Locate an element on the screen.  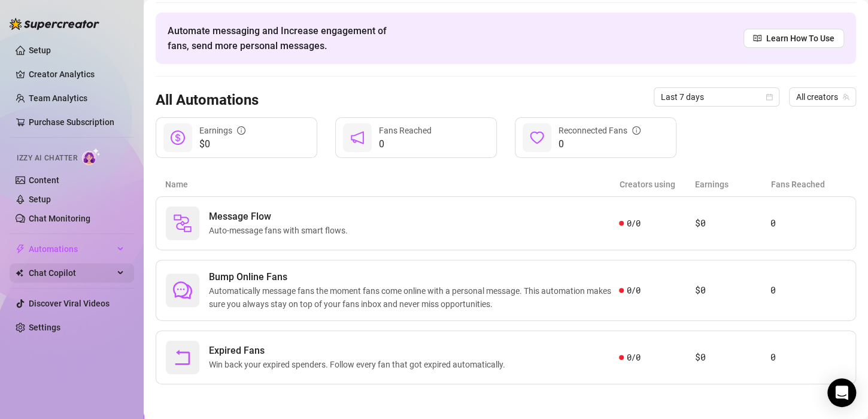
span: heart is located at coordinates (537, 138).